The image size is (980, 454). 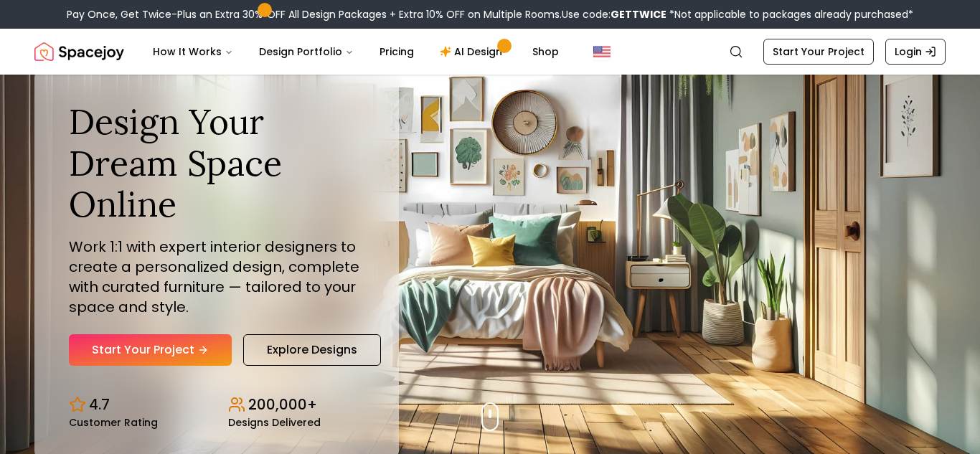 What do you see at coordinates (282, 405) in the screenshot?
I see `p: 200,000+` at bounding box center [282, 405].